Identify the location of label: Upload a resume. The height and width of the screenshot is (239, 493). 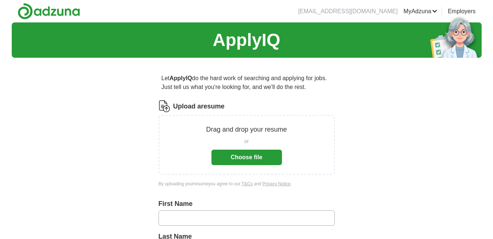
(199, 106).